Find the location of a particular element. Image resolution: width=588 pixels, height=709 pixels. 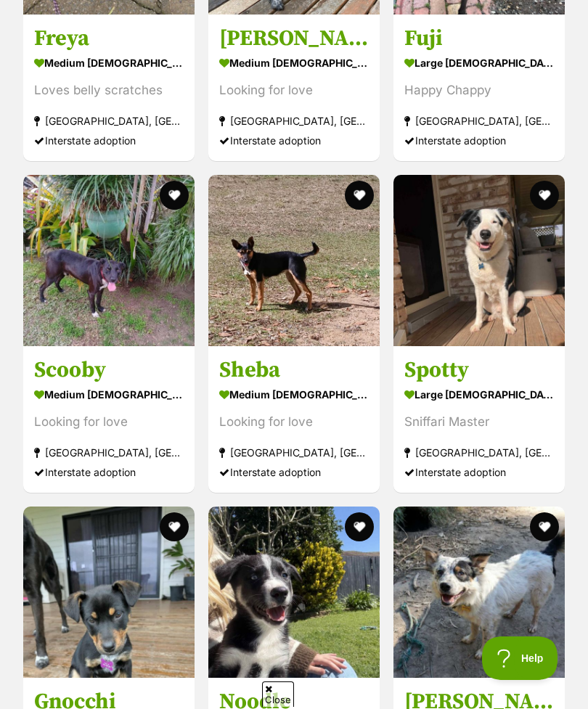

h3: Sheba is located at coordinates (294, 370).